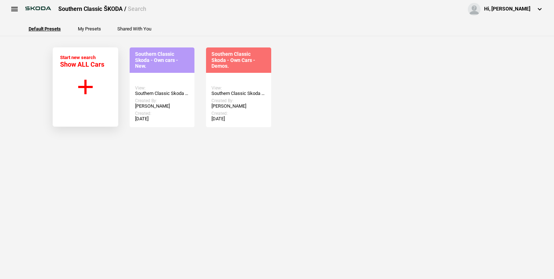  What do you see at coordinates (89, 29) in the screenshot?
I see `button: My Presets` at bounding box center [89, 29].